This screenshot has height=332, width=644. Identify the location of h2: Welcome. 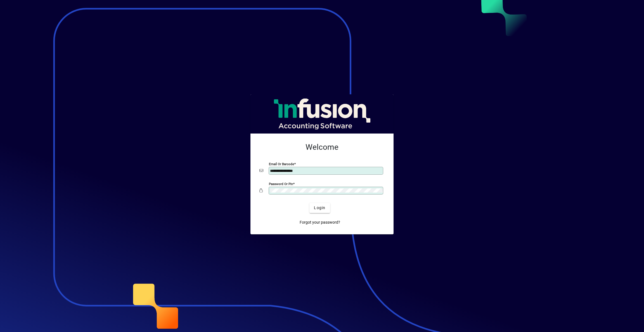
(322, 147).